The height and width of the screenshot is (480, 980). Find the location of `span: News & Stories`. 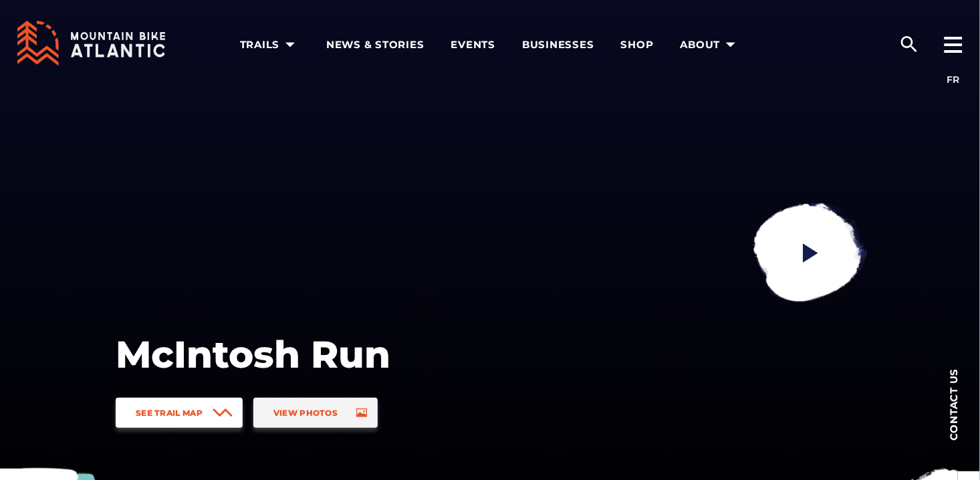

span: News & Stories is located at coordinates (375, 44).